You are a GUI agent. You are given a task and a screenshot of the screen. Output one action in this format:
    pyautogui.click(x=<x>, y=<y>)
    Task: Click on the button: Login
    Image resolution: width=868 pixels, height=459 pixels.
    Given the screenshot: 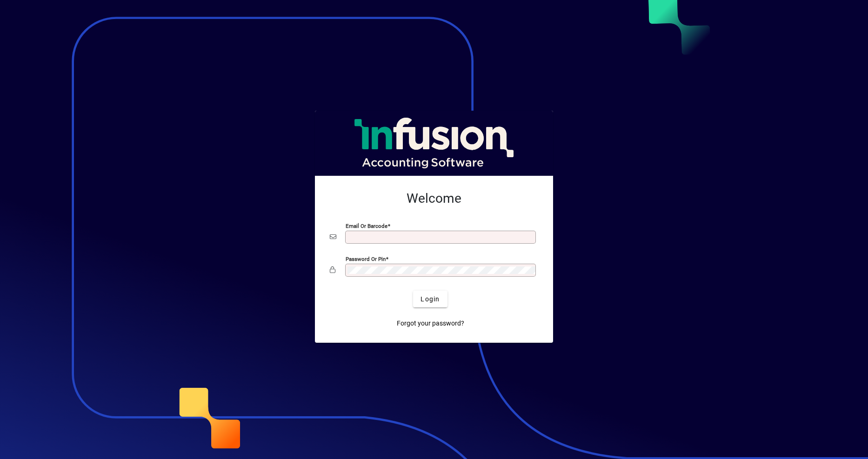 What is the action you would take?
    pyautogui.click(x=430, y=299)
    